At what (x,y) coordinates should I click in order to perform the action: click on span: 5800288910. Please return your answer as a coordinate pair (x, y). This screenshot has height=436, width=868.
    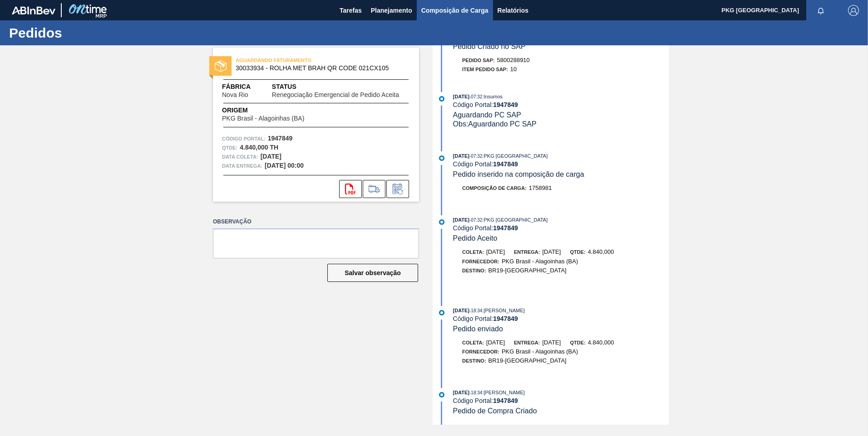
    Looking at the image, I should click on (513, 60).